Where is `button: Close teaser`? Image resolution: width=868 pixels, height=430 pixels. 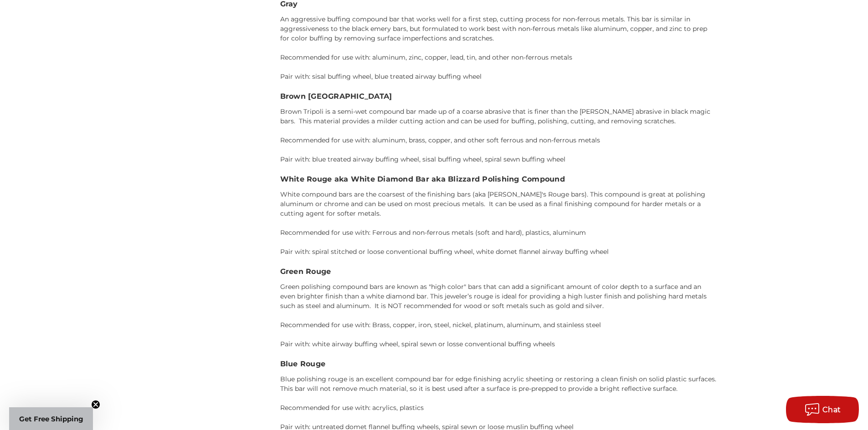
button: Close teaser is located at coordinates (96, 405).